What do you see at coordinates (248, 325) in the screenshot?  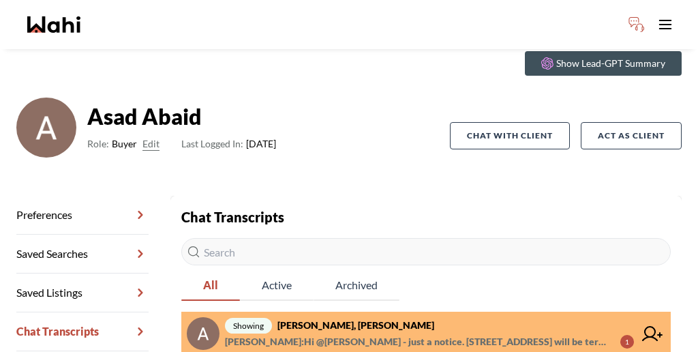 I see `span: showing` at bounding box center [248, 325].